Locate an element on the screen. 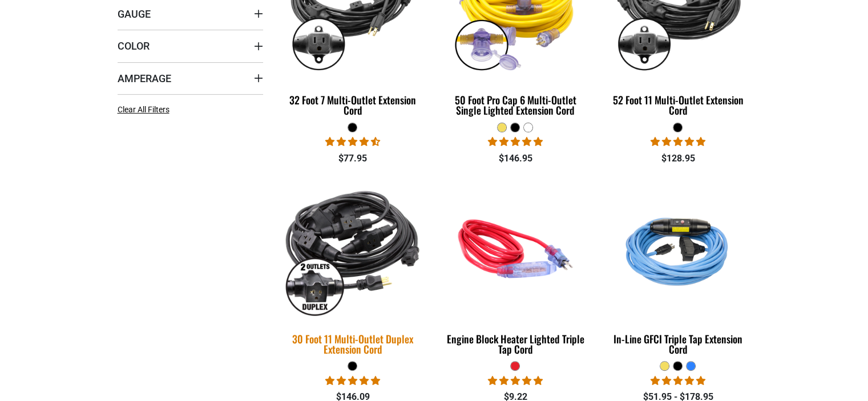  div: $146.95 is located at coordinates (515, 159).